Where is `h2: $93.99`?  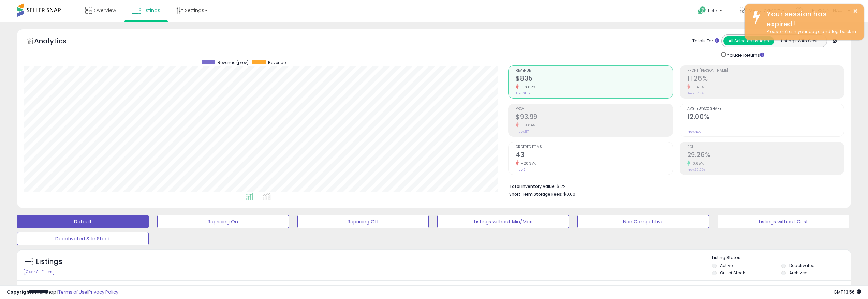
h2: $93.99 is located at coordinates (593, 118).